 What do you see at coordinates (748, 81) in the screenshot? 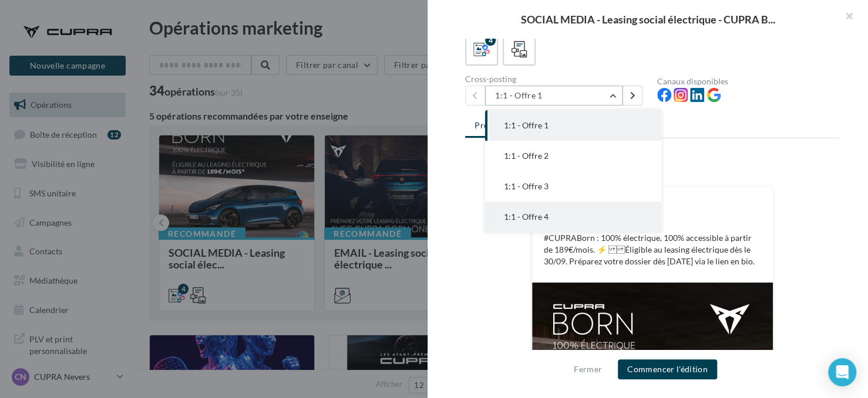
I see `div: Canaux disponibles` at bounding box center [748, 81].